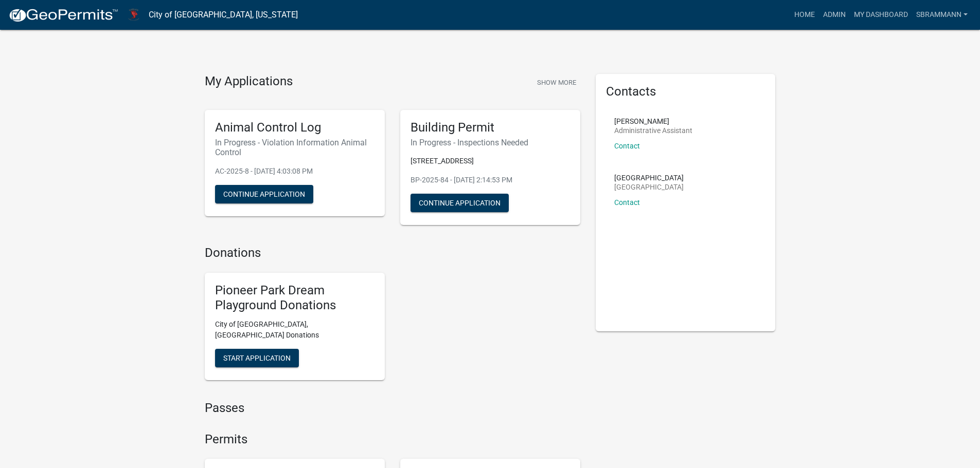  Describe the element at coordinates (880, 15) in the screenshot. I see `a: My Dashboard` at that location.